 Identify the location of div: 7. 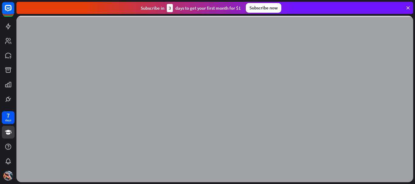
(8, 116).